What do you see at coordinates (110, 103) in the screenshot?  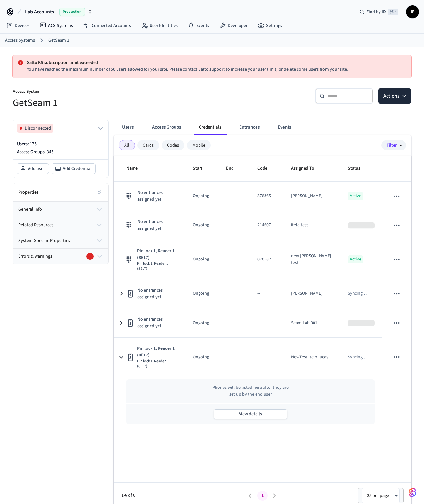 I see `h5: GetSeam 1` at bounding box center [110, 103].